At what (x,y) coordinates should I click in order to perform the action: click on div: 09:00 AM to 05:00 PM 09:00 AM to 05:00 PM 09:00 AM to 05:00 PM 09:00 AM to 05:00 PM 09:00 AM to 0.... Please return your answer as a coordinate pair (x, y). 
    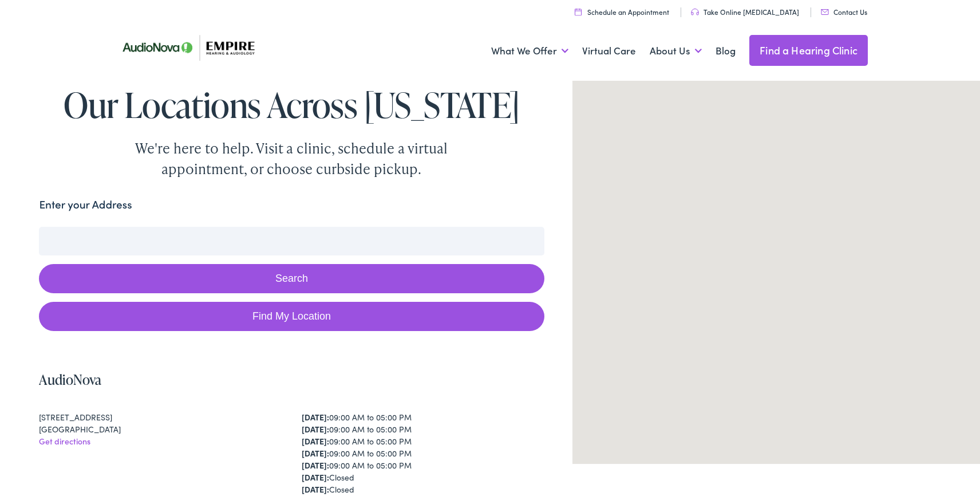
    Looking at the image, I should click on (422, 453).